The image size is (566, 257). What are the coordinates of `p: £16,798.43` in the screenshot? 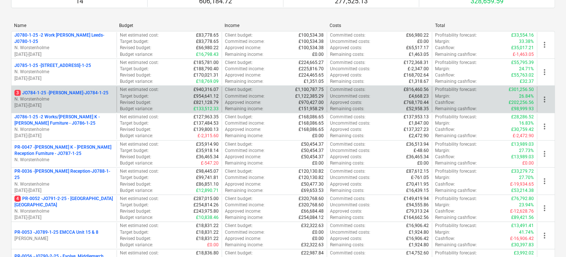 It's located at (207, 54).